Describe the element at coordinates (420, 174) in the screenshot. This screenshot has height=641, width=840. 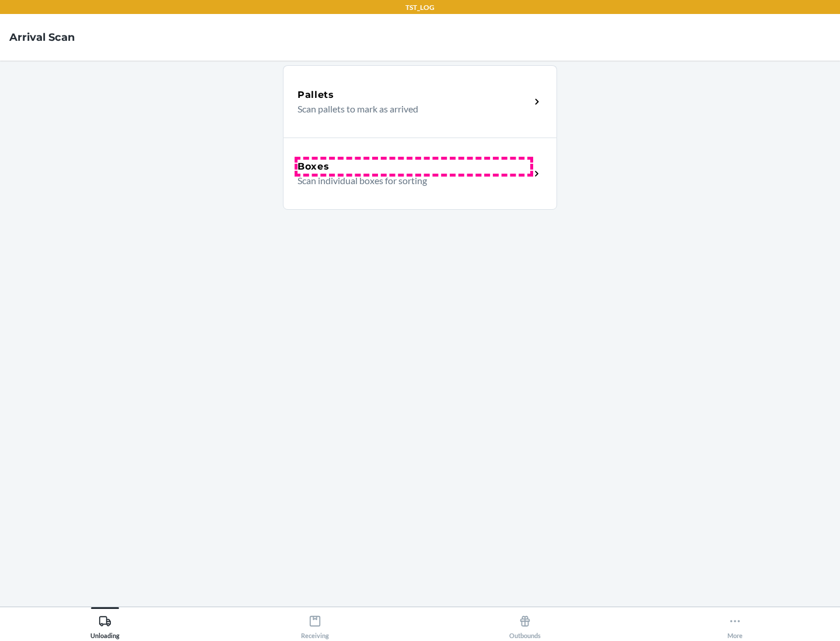
I see `a: BoxesScan individual boxes for sorting` at that location.